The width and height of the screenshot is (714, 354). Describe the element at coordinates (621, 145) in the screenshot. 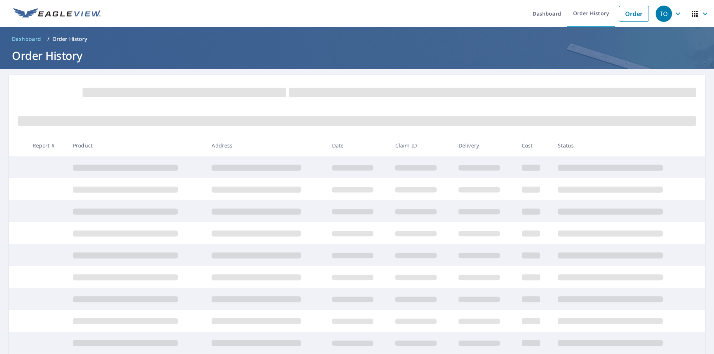

I see `th: Status` at that location.